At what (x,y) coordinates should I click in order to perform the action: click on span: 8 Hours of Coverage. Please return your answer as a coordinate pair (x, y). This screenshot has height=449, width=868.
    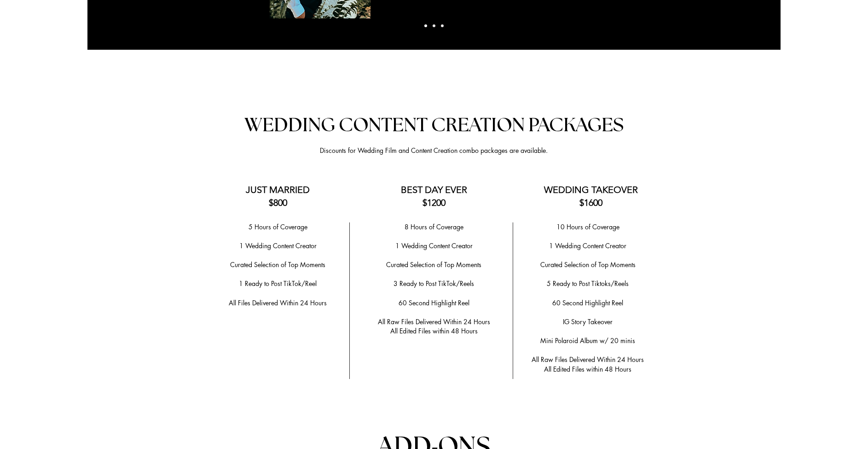
    Looking at the image, I should click on (434, 227).